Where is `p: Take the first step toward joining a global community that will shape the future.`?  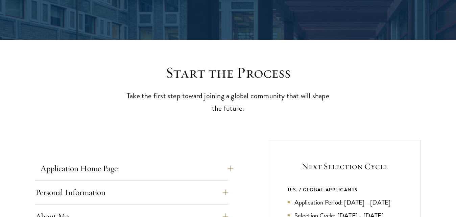
p: Take the first step toward joining a global community that will shape the future. is located at coordinates (228, 102).